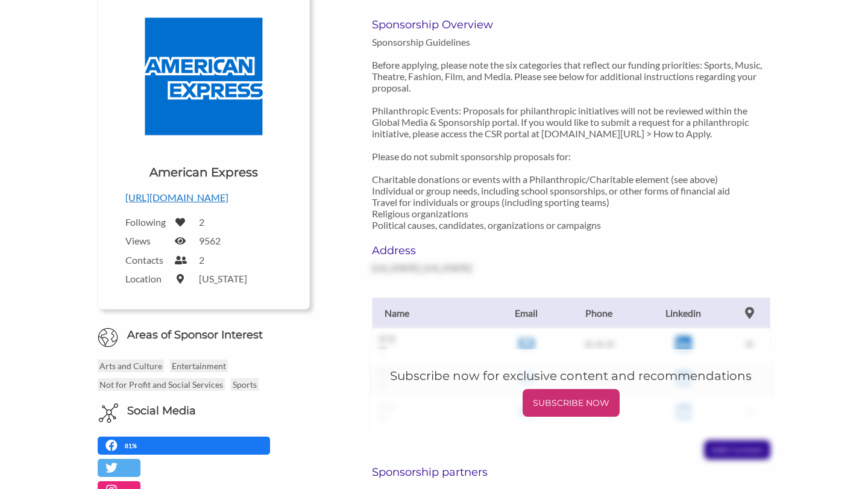  Describe the element at coordinates (571, 472) in the screenshot. I see `h6: Sponsorship partners` at that location.